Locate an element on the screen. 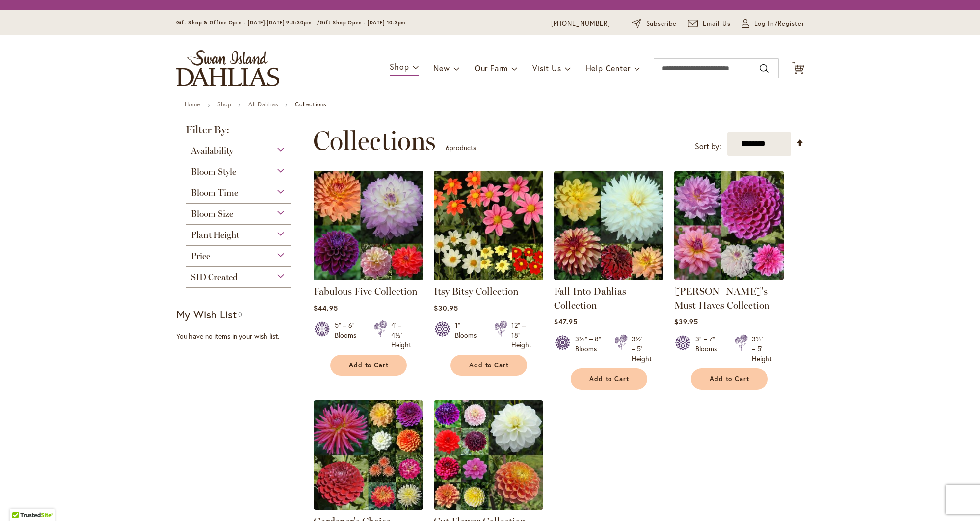 The image size is (980, 521). div: 3½" – 8" Blooms is located at coordinates (589, 349).